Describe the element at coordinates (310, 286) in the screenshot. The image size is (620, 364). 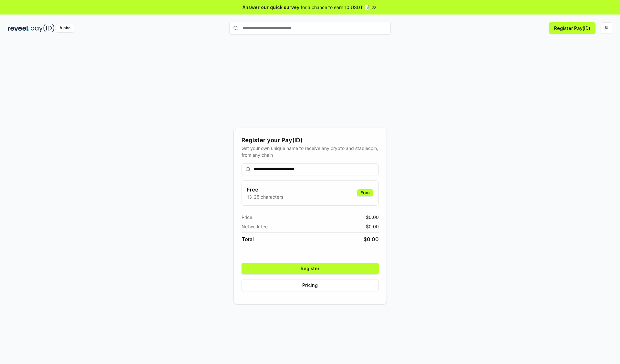
I see `button: Pricing` at that location.